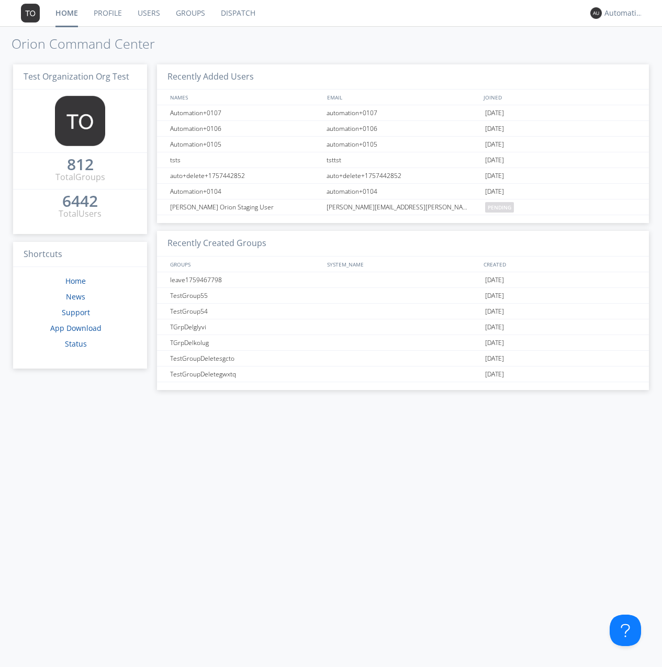  I want to click on div: tsttst, so click(403, 160).